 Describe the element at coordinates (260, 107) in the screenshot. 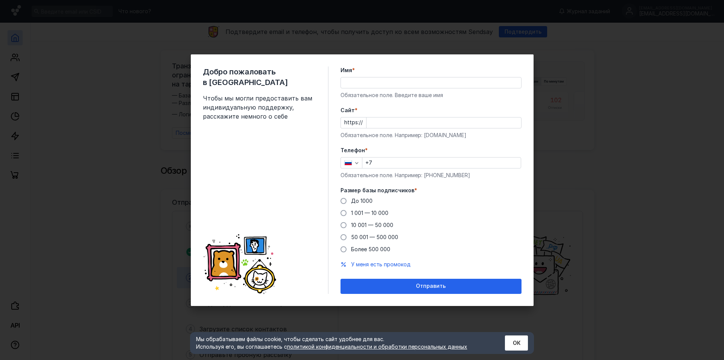

I see `span: Чтобы мы могли предоставить вам индивидуальную поддержку, расскажите немного о себе` at that location.